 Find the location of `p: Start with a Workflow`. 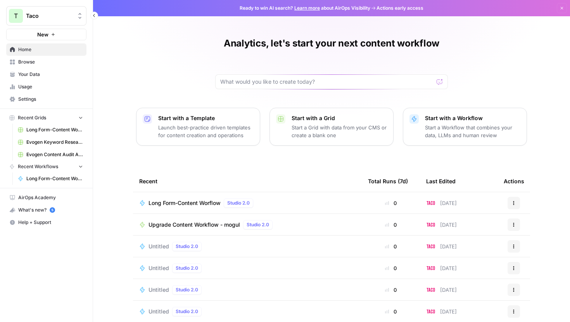

p: Start with a Workflow is located at coordinates (473, 118).